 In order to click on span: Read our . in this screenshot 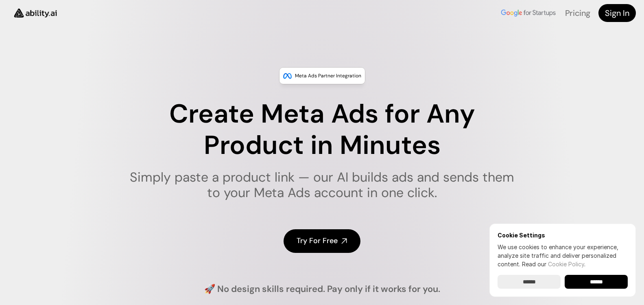, I will do `click(554, 264)`.